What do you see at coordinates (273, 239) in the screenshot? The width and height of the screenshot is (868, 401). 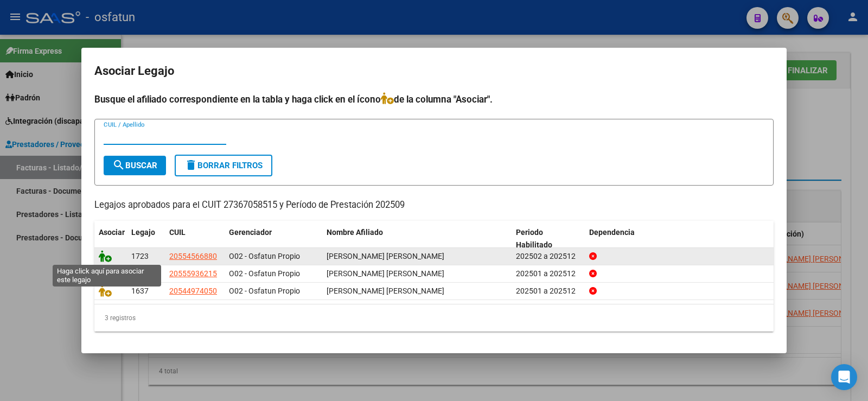 I see `datatable-header-cell: Gerenciador` at bounding box center [273, 239].